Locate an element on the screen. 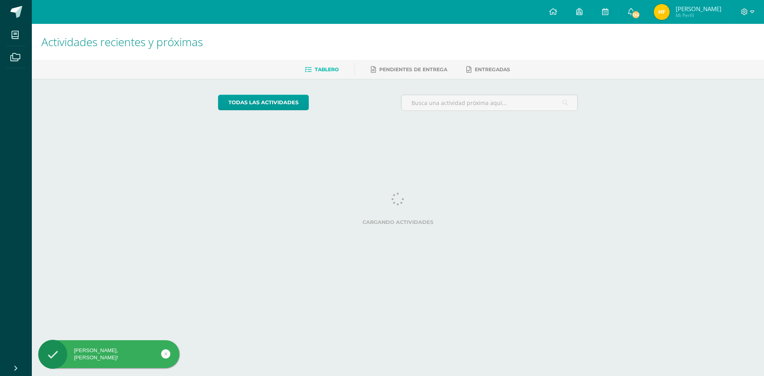 The height and width of the screenshot is (376, 764). a: Tablero is located at coordinates (322, 70).